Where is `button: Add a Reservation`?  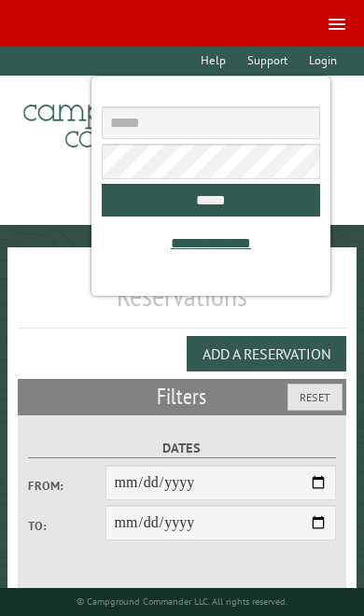
button: Add a Reservation is located at coordinates (266, 354).